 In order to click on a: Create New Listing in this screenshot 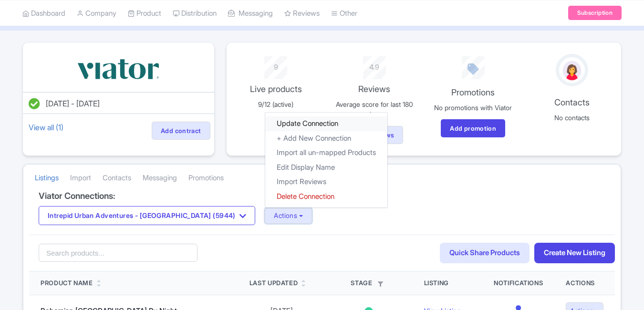, I will do `click(574, 253)`.